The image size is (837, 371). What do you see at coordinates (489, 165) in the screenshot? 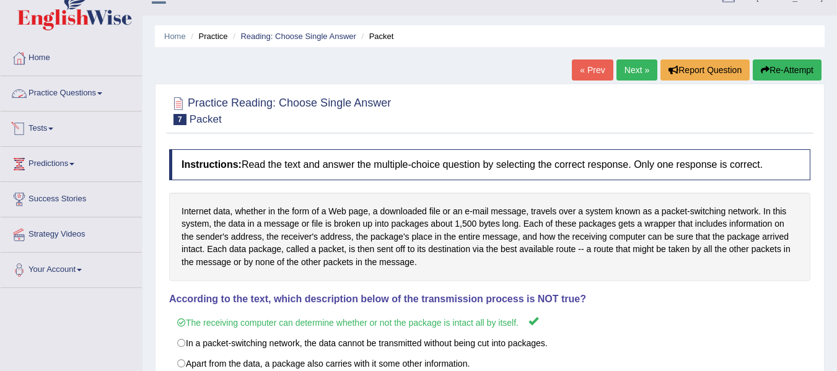
I see `h4: Read the text and answer the multiple-choice question by selecting the correct response. Only one...` at bounding box center [489, 165].